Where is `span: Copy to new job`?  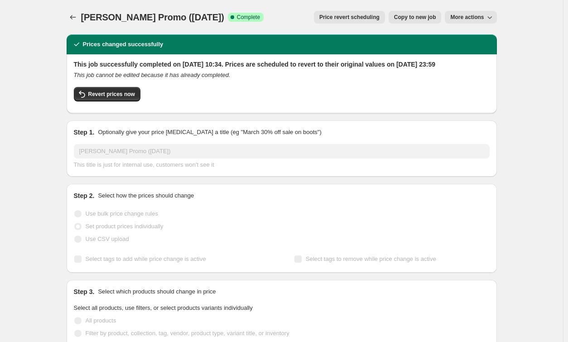 span: Copy to new job is located at coordinates (415, 17).